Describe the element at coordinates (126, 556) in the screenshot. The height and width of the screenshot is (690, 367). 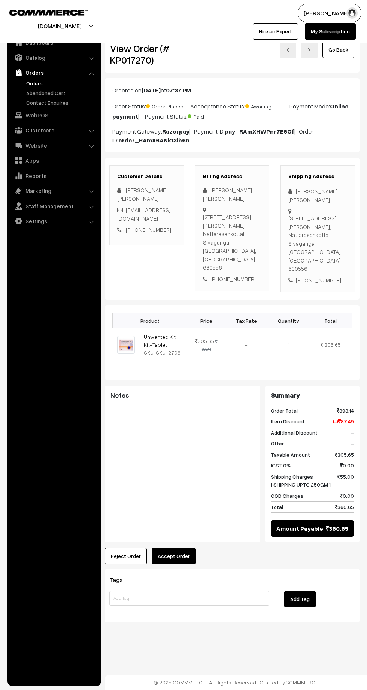
I see `button: Reject Order` at that location.